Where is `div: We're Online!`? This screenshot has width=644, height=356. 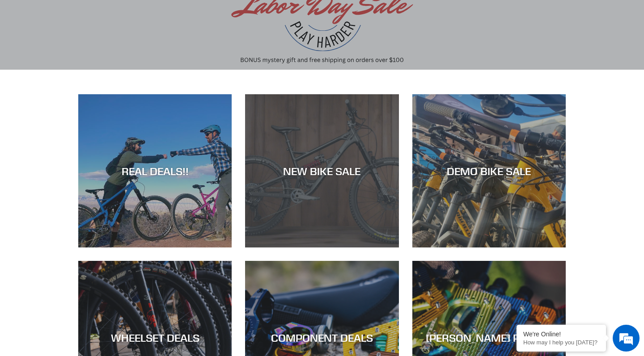
div: We're Online! is located at coordinates (561, 334).